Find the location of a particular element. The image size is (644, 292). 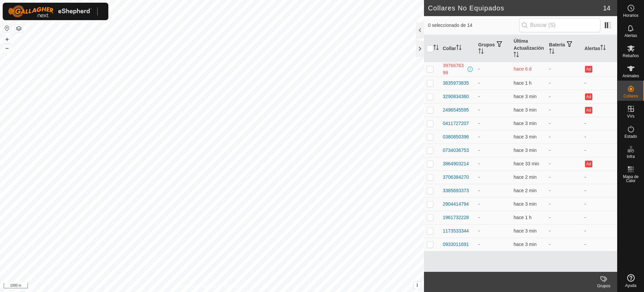

a: Política de Privacidad is located at coordinates (197, 286).